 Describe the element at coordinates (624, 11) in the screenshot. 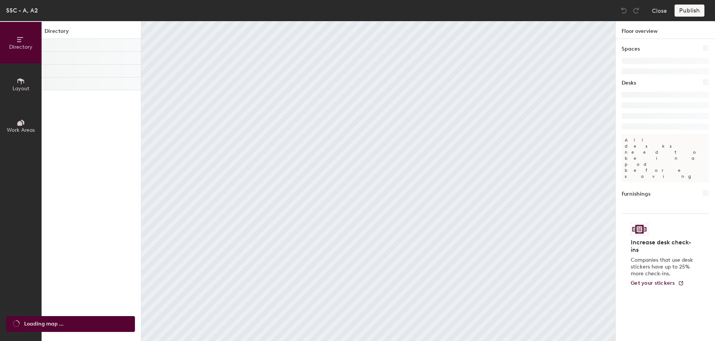

I see `img: Undo` at that location.